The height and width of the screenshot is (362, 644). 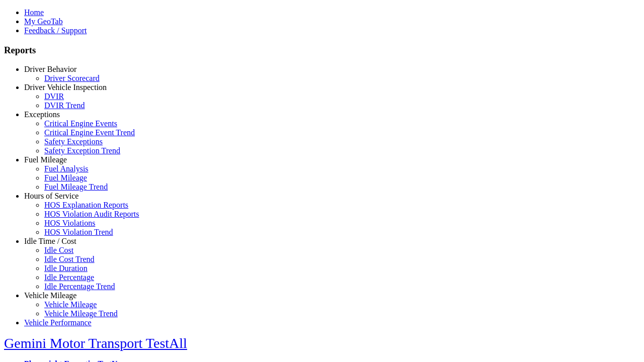 What do you see at coordinates (79, 232) in the screenshot?
I see `a: HOS Violation Trend` at bounding box center [79, 232].